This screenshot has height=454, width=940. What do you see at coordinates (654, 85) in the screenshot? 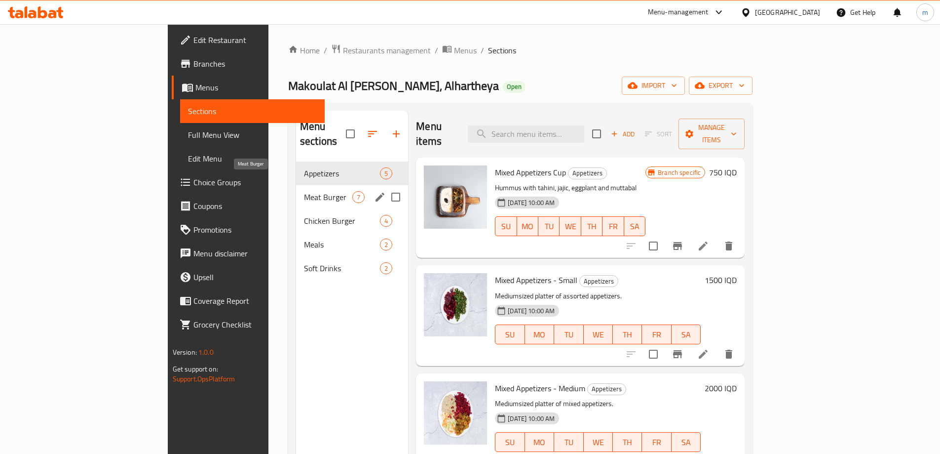
I see `span: import` at bounding box center [654, 85].